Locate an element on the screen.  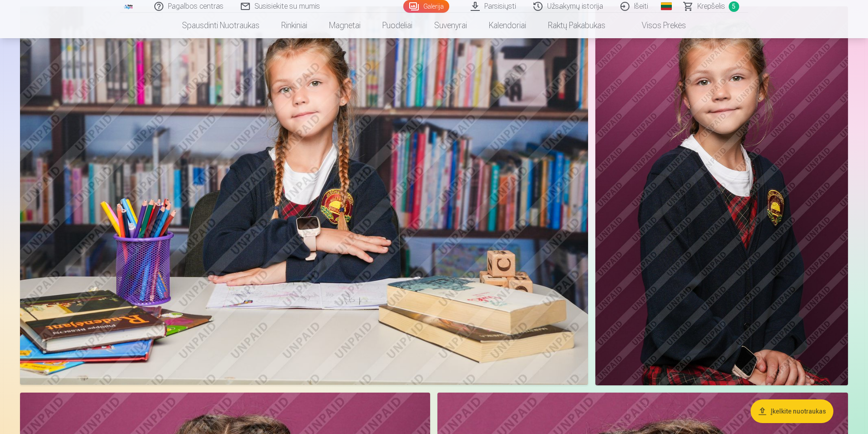
a: Spausdinti nuotraukas is located at coordinates (221, 26).